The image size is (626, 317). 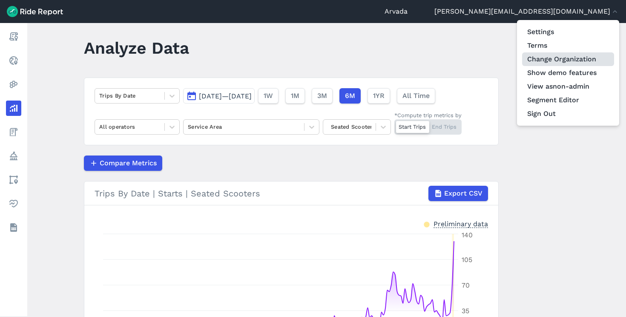 I want to click on a: Settings, so click(x=568, y=32).